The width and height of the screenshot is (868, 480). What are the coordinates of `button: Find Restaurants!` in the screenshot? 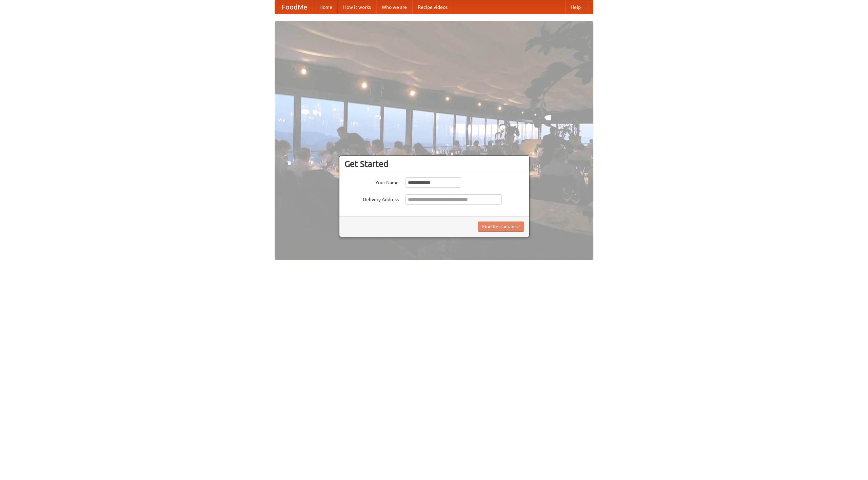 It's located at (501, 226).